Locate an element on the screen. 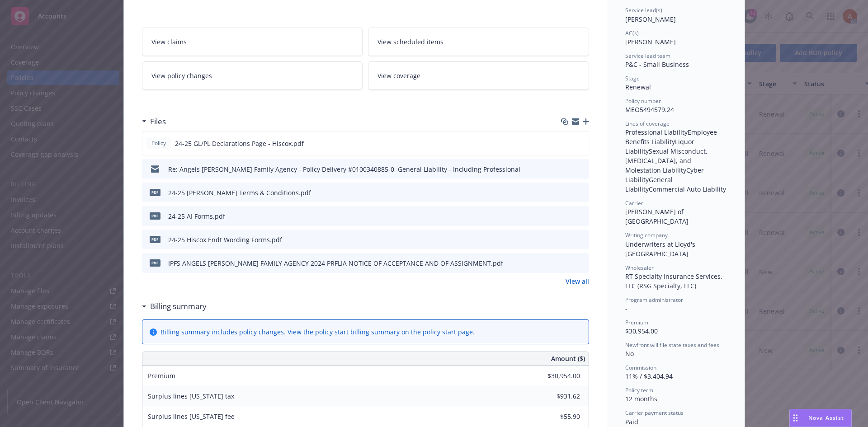 The image size is (868, 427). span: Commercial Auto Liability is located at coordinates (687, 189).